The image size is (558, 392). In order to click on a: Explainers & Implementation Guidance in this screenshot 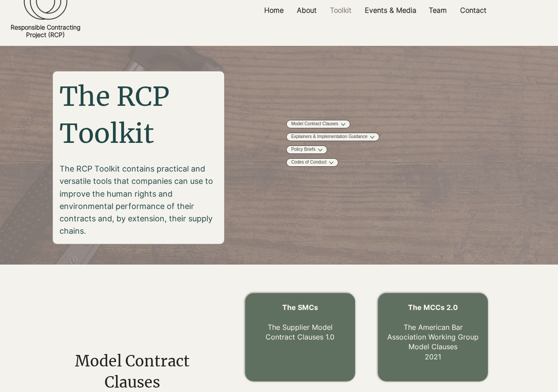, I will do `click(329, 137)`.